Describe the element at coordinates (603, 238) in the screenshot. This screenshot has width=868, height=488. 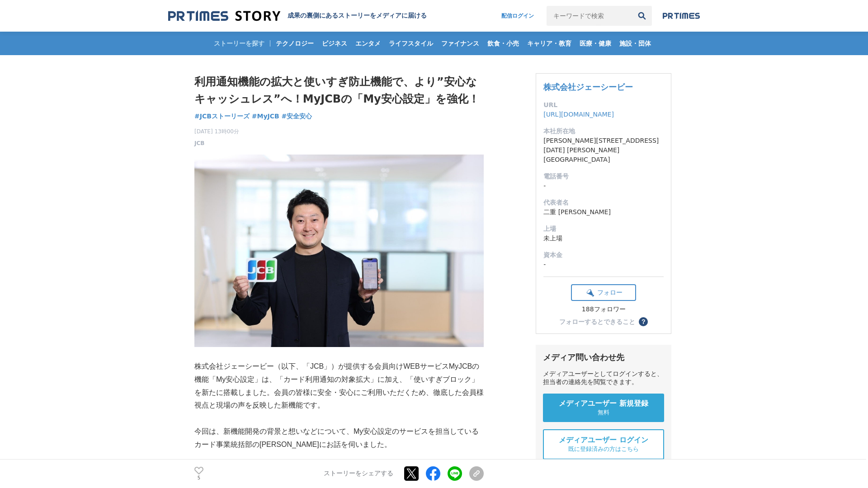
I see `dd: 未上場` at that location.